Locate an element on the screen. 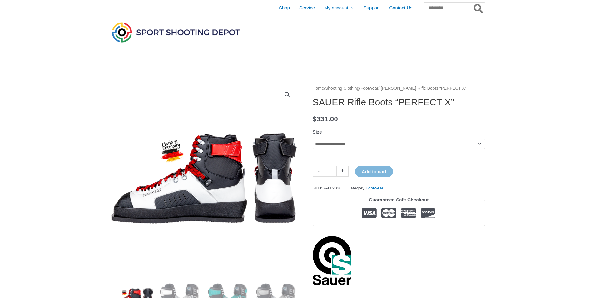 Image resolution: width=595 pixels, height=298 pixels. button: Add to cart is located at coordinates (374, 171).